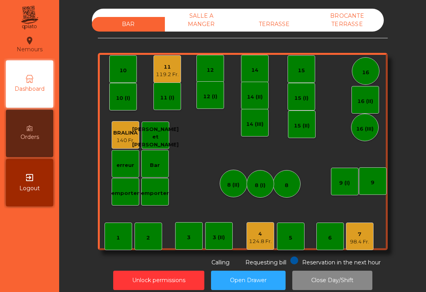 The image size is (426, 292). What do you see at coordinates (201, 20) in the screenshot?
I see `div: SALLE A MANGER` at bounding box center [201, 20].